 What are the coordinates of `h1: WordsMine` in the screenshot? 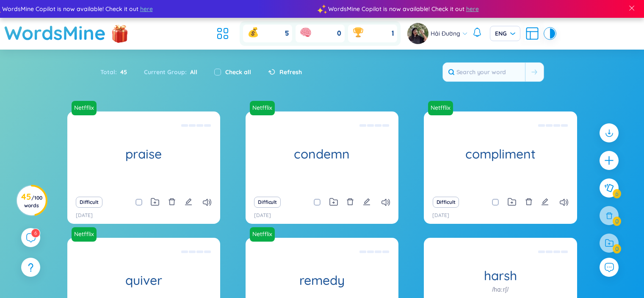 It's located at (55, 33).